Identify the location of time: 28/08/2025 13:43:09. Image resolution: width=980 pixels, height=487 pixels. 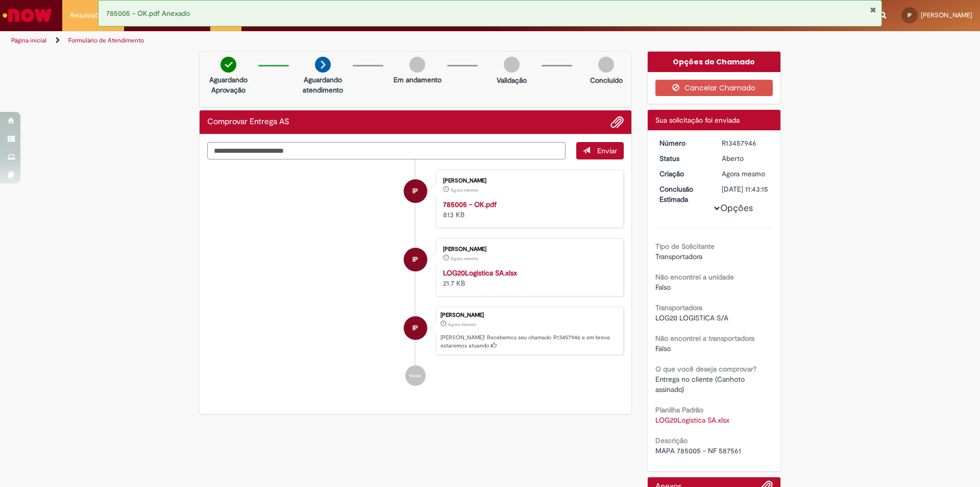
(465, 190).